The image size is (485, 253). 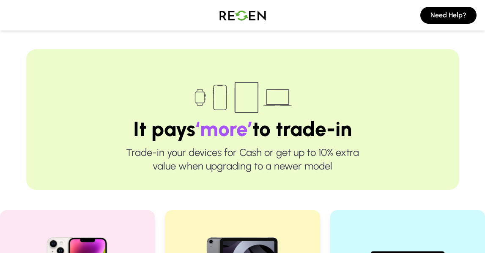 What do you see at coordinates (224, 129) in the screenshot?
I see `span: ‘more’` at bounding box center [224, 129].